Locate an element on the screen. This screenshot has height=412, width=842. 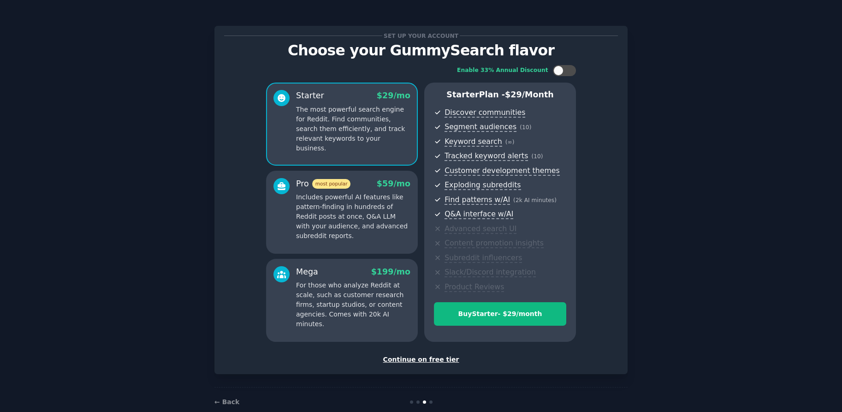
span: $ 199 /mo is located at coordinates (391, 272).